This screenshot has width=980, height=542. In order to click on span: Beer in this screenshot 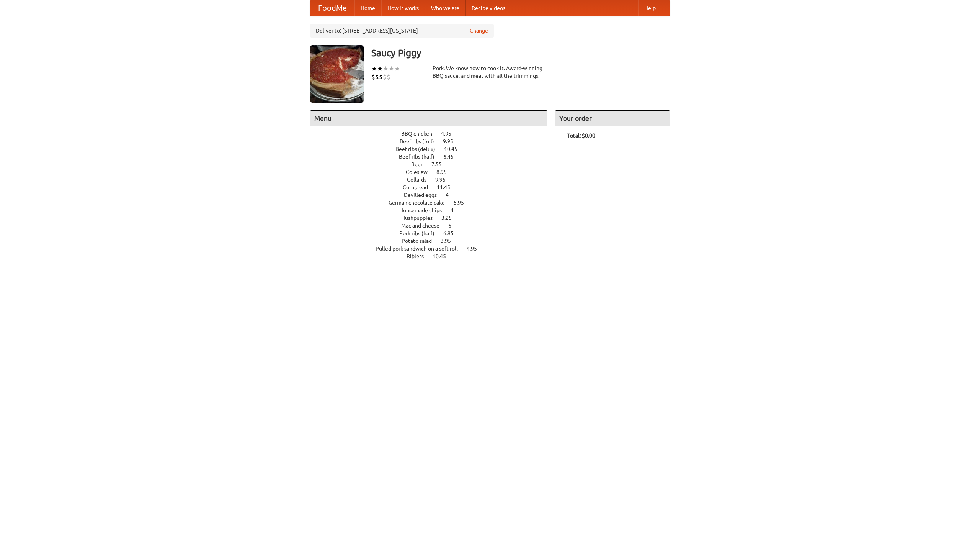, I will do `click(421, 164)`.